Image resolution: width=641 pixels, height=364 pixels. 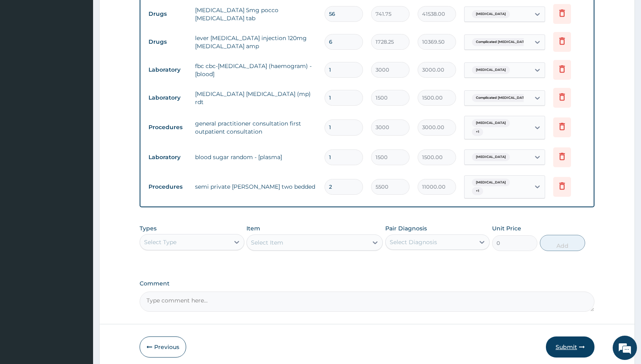 I want to click on label: Types, so click(x=148, y=228).